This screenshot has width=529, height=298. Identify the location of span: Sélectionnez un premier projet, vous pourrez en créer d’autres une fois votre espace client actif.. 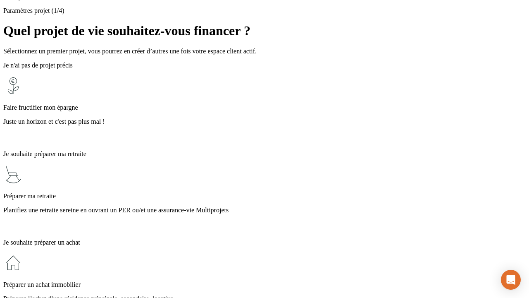
(130, 51).